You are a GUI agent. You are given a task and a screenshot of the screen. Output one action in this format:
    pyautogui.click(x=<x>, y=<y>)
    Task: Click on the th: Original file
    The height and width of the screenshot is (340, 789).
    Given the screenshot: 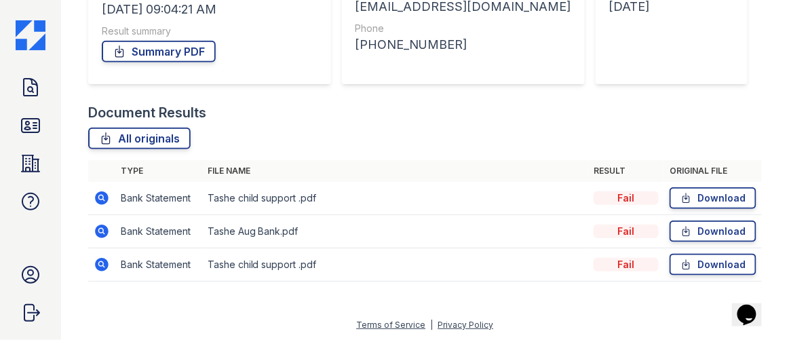 What is the action you would take?
    pyautogui.click(x=713, y=171)
    